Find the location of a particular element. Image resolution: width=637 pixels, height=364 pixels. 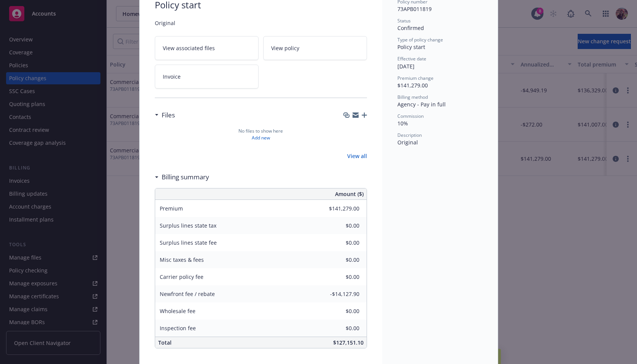

span: Agency - Pay in full is located at coordinates (421, 104).